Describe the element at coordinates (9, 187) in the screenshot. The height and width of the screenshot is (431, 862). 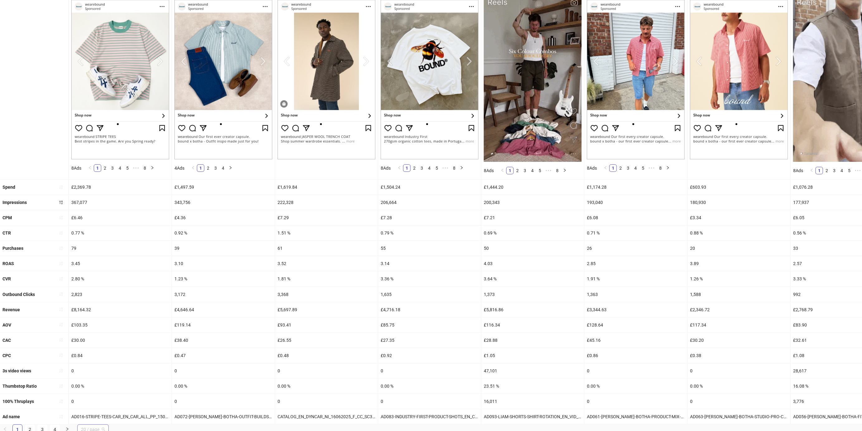
I see `b: Spend` at that location.